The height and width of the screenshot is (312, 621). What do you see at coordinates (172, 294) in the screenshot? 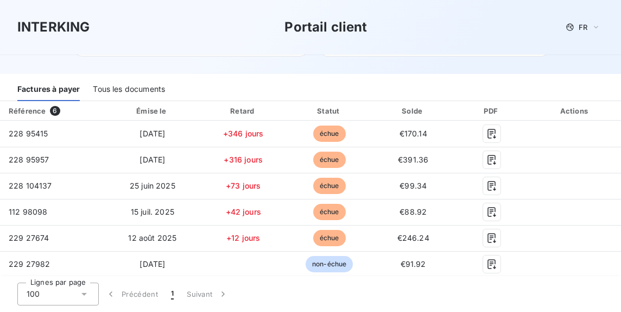
I see `span: 1` at bounding box center [172, 294].